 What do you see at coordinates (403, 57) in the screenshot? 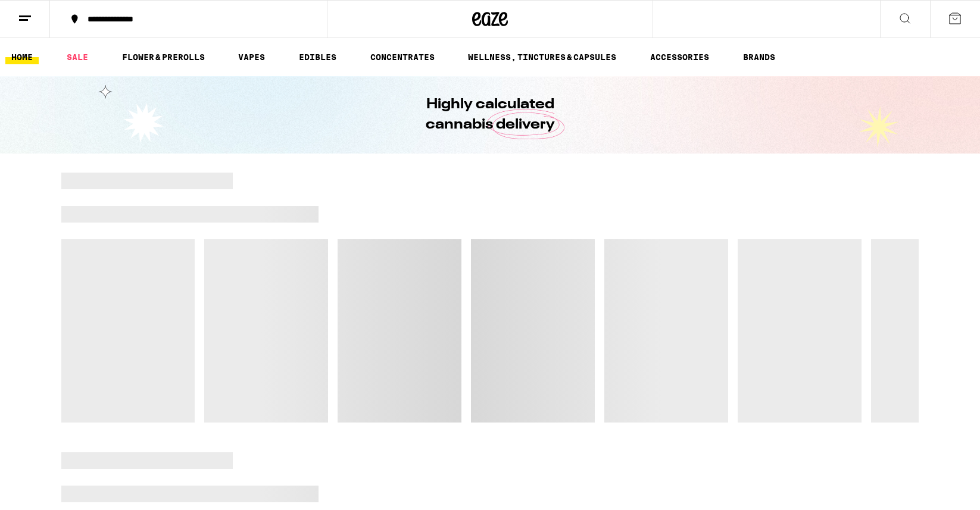
I see `a: CONCENTRATES` at bounding box center [403, 57].